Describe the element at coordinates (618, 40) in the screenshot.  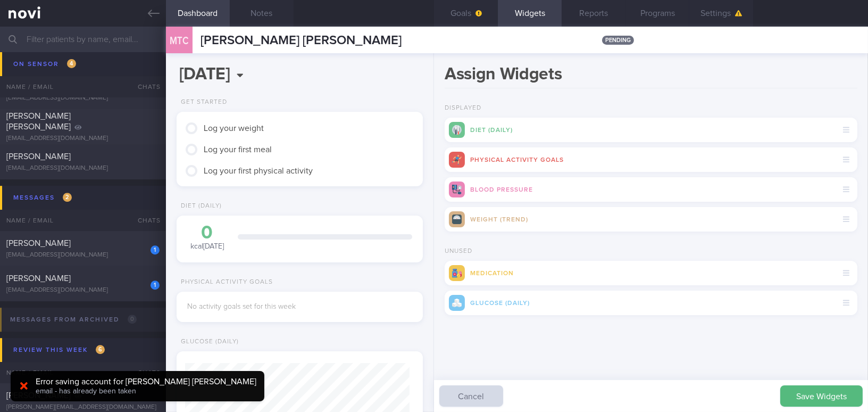
I see `span: pending` at that location.